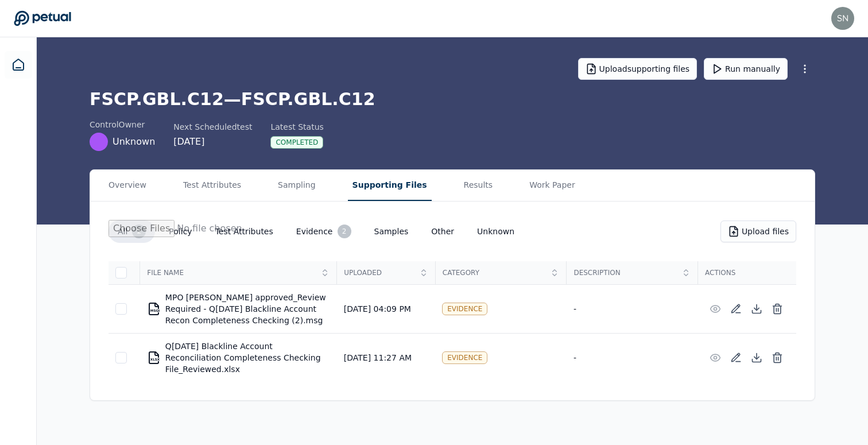  What do you see at coordinates (297, 127) in the screenshot?
I see `div: Latest Status` at bounding box center [297, 127].